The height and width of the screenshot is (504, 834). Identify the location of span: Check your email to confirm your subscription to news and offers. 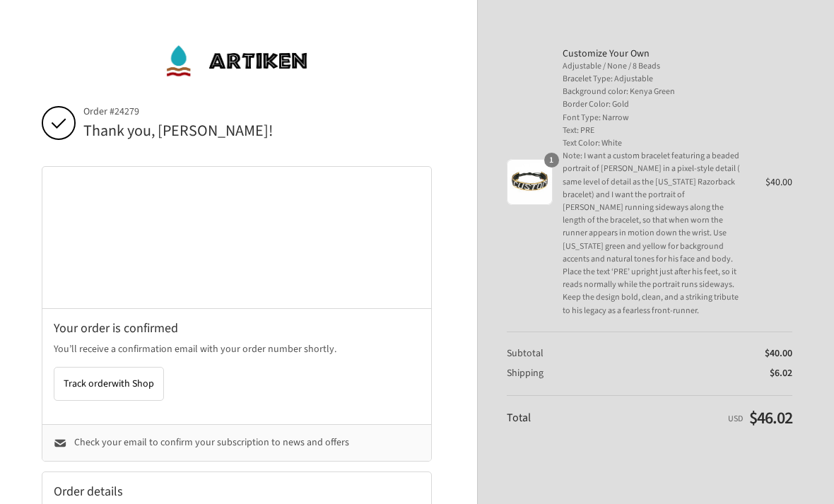
(212, 443).